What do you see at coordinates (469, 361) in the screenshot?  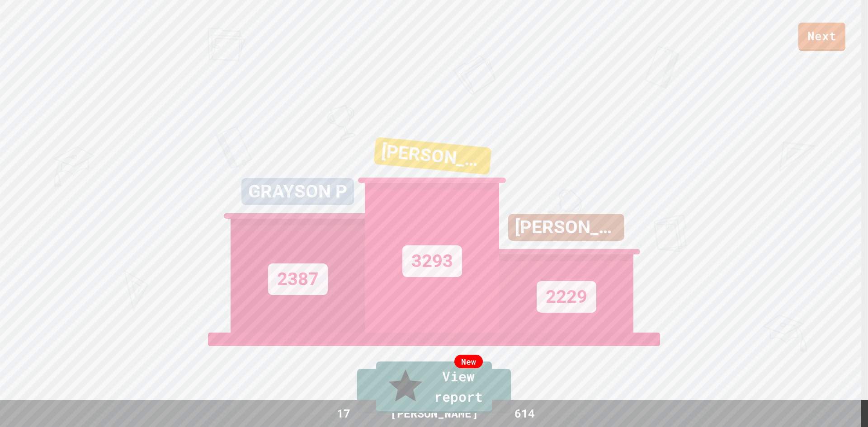 I see `div: New` at bounding box center [469, 361].